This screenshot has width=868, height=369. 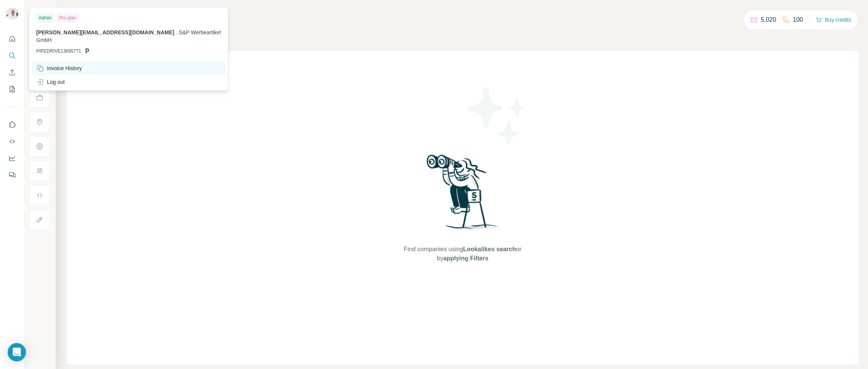 What do you see at coordinates (12, 73) in the screenshot?
I see `button: Enrich CSV` at bounding box center [12, 73].